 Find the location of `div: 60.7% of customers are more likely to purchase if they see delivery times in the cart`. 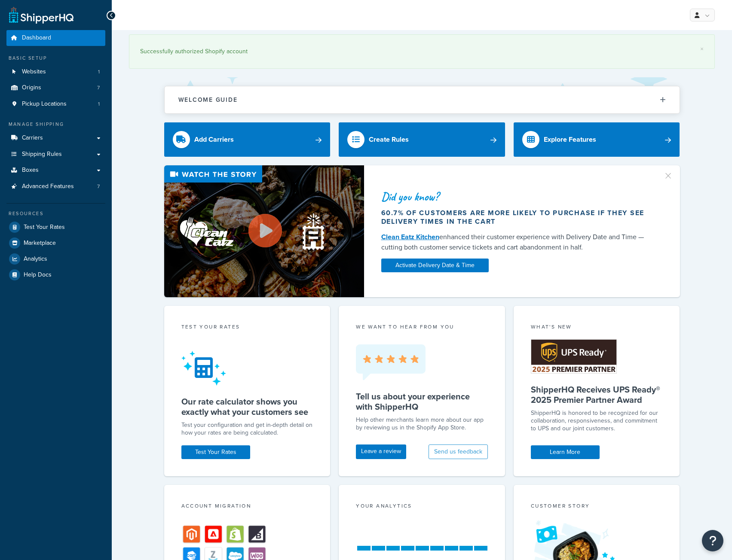

div: 60.7% of customers are more likely to purchase if they see delivery times in the cart is located at coordinates (517, 218).